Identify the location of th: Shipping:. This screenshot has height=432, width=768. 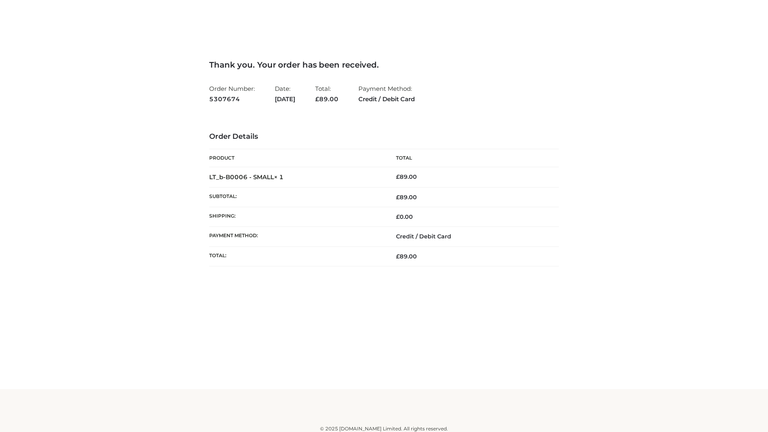
(296, 217).